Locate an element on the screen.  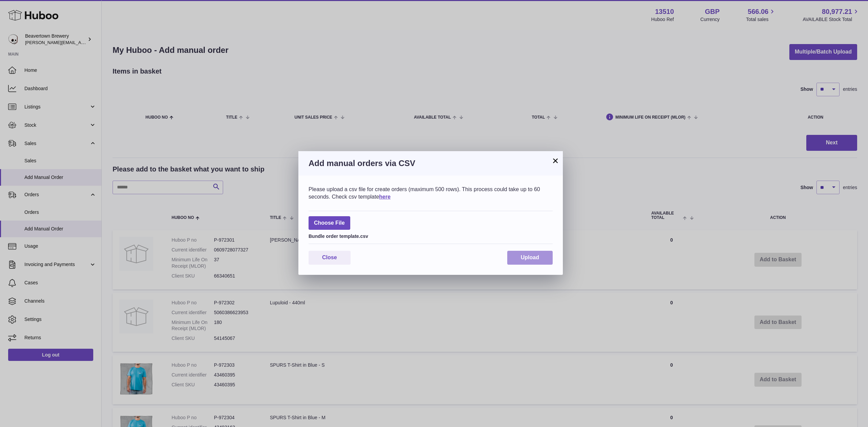
span: Close is located at coordinates (329, 257).